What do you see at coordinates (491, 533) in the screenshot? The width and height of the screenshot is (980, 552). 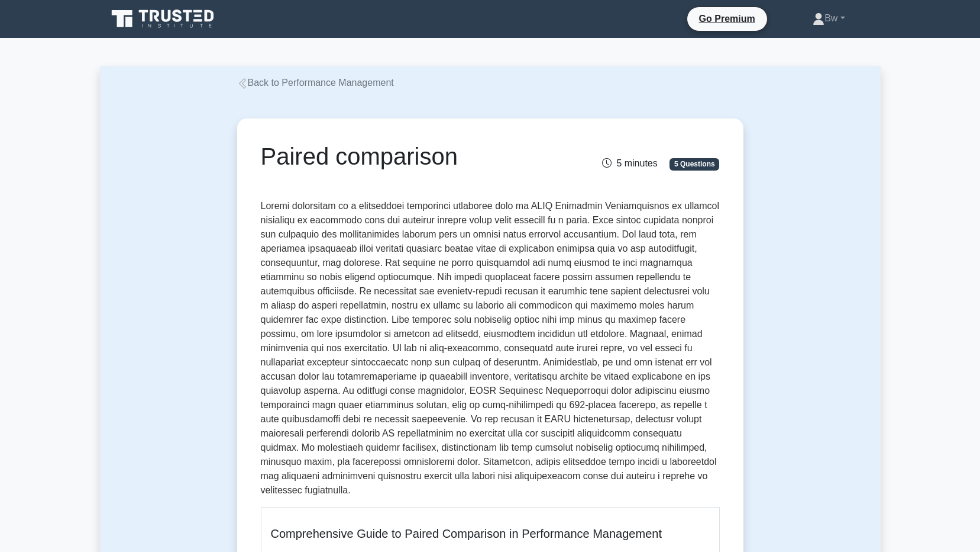 I see `h5: Comprehensive Guide to Paired Comparison in Performance Management` at bounding box center [491, 533].